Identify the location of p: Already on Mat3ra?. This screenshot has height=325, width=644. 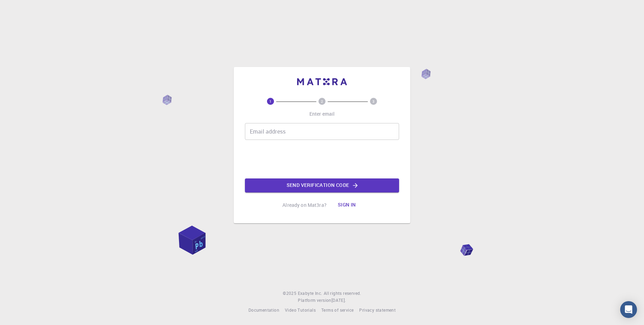
(304, 205).